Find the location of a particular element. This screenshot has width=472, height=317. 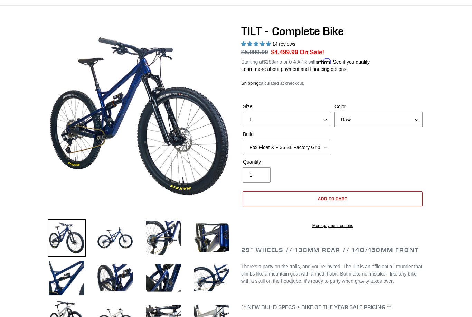

span: Affirm is located at coordinates (324, 61).